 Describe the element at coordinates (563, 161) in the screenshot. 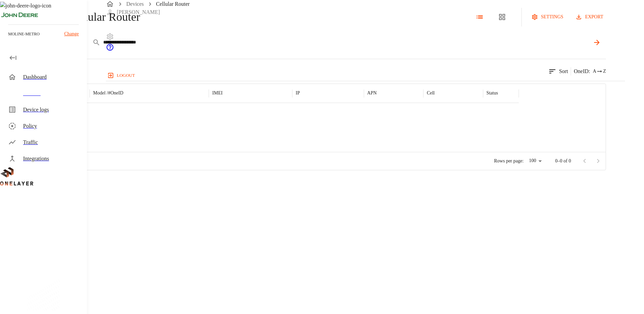

I see `p: 0–0 of 0` at that location.